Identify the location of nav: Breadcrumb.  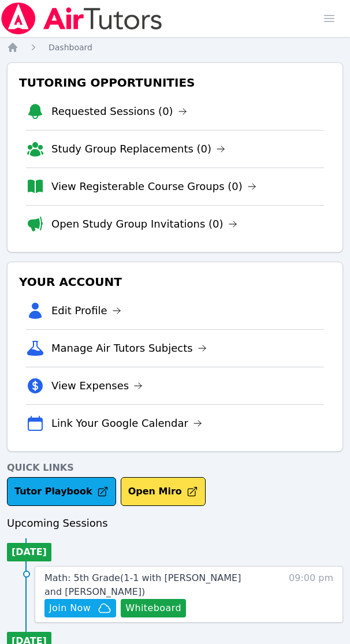
(175, 47).